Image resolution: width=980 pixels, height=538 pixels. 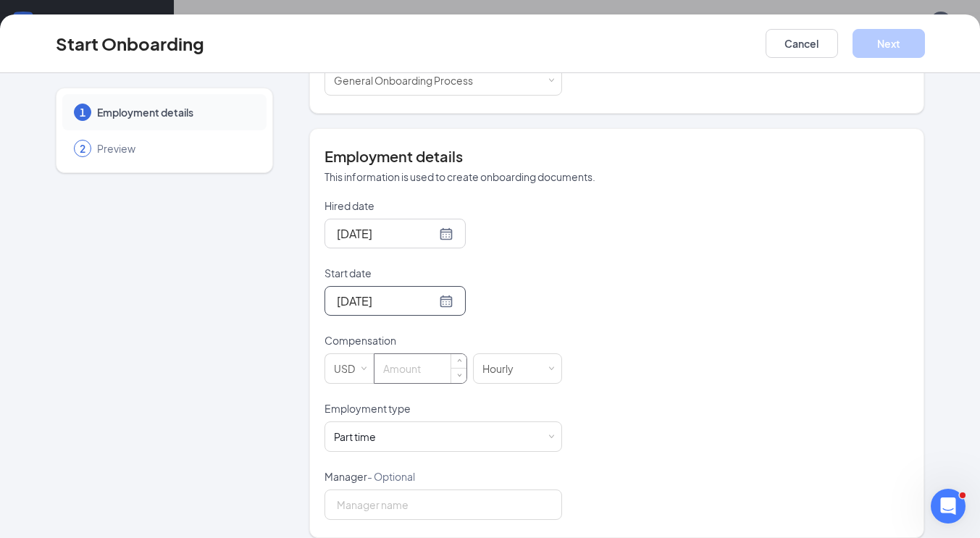 I want to click on input: Manager name, so click(x=443, y=505).